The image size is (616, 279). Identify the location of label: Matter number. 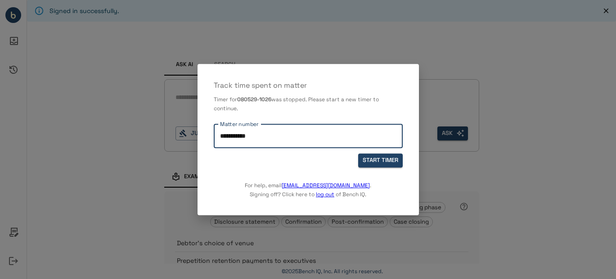
(239, 124).